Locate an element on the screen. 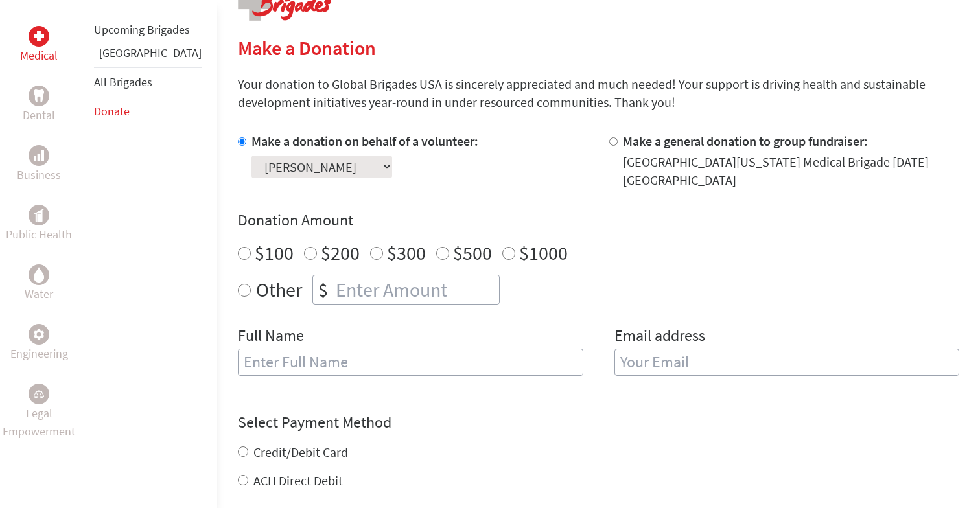  div: Business is located at coordinates (39, 155).